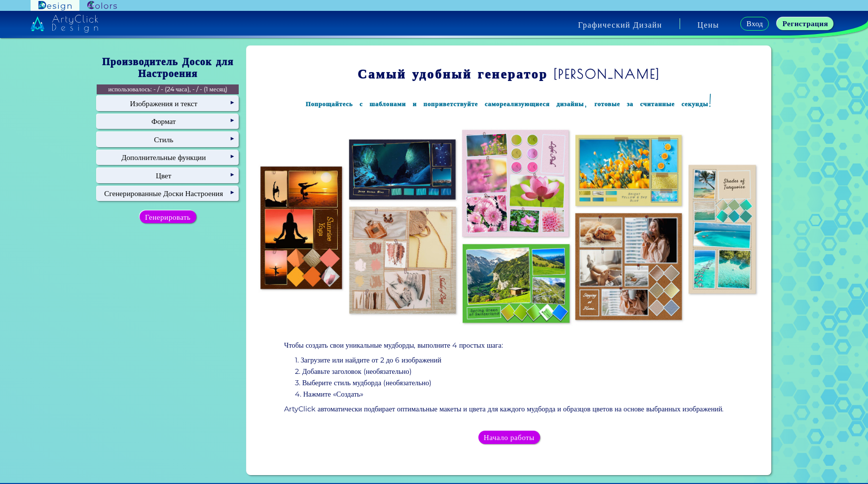 This screenshot has height=484, width=868. What do you see at coordinates (354, 371) in the screenshot?
I see `ya-tr-span: 2. Добавьте заголовок (необязательно)` at bounding box center [354, 371].